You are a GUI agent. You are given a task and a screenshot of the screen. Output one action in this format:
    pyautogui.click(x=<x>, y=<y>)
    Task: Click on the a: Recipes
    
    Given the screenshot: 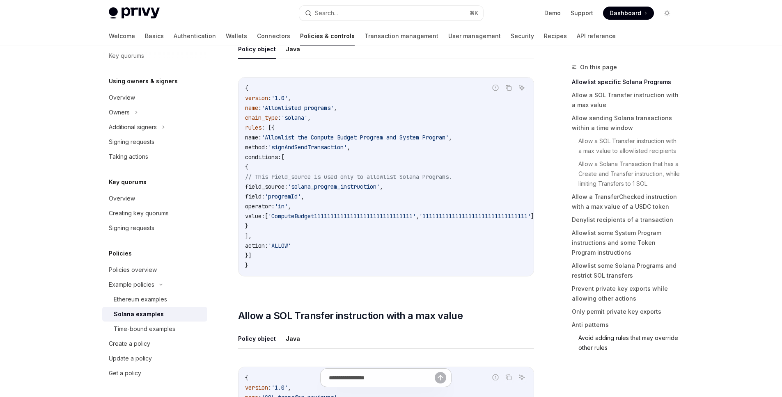 What is the action you would take?
    pyautogui.click(x=555, y=36)
    